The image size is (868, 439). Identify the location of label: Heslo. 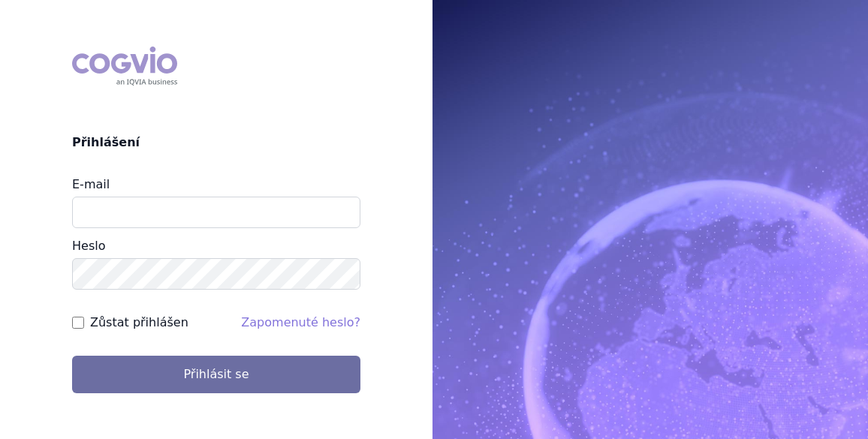
(88, 245).